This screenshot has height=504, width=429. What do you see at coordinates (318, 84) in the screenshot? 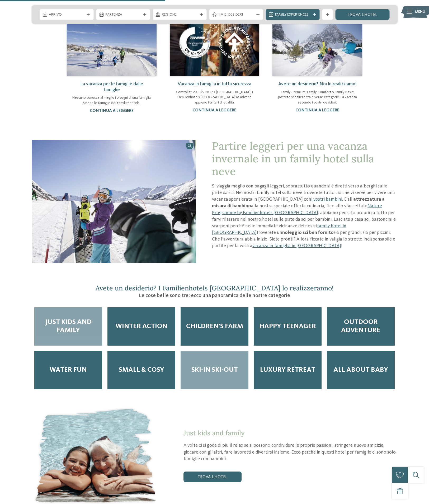
I see `a: Avete un desiderio? Noi lo realizziamo!` at bounding box center [318, 84].